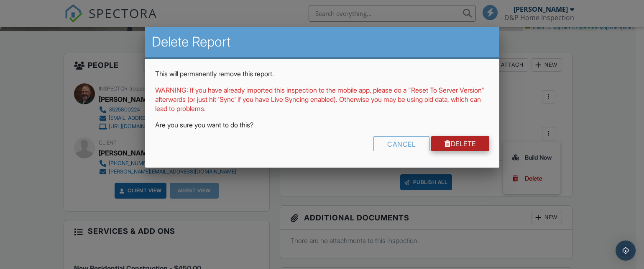  What do you see at coordinates (322, 125) in the screenshot?
I see `p: Are you sure you want to do this?` at bounding box center [322, 125].